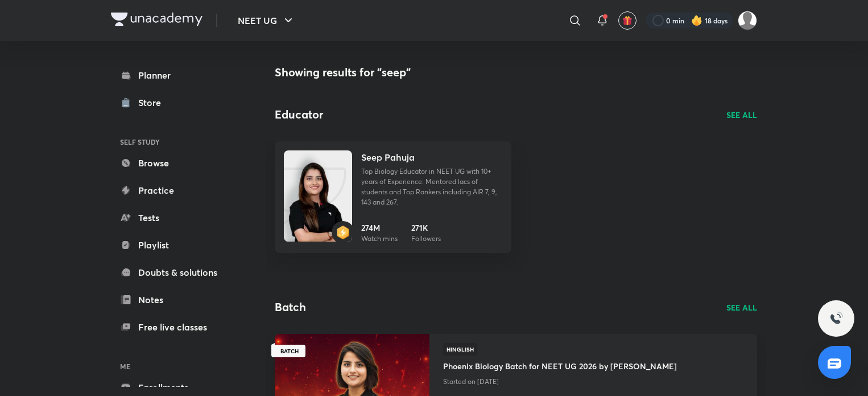 The image size is (868, 396). I want to click on p: Top Biology Educator in NEET UG with 10+ years of Experience. Mentored lacs of students and Top R..., so click(432, 187).